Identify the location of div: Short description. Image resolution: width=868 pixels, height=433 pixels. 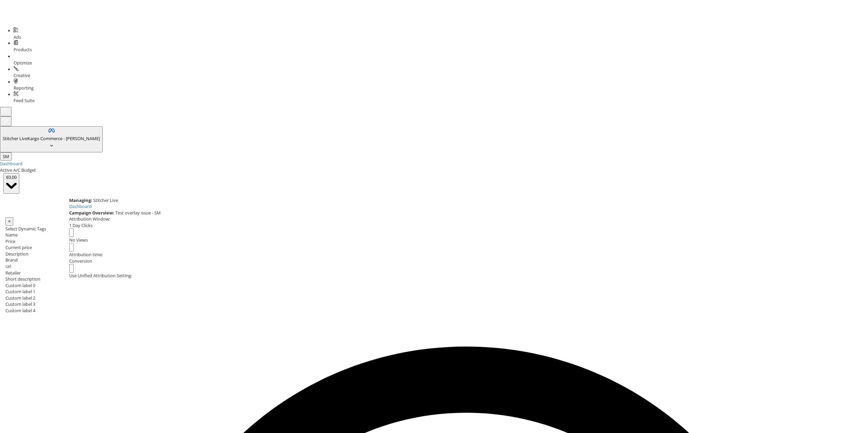
(80, 279).